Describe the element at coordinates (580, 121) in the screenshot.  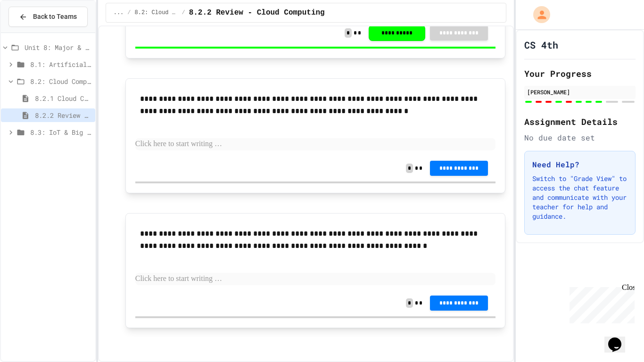
I see `h2: Assignment Details` at that location.